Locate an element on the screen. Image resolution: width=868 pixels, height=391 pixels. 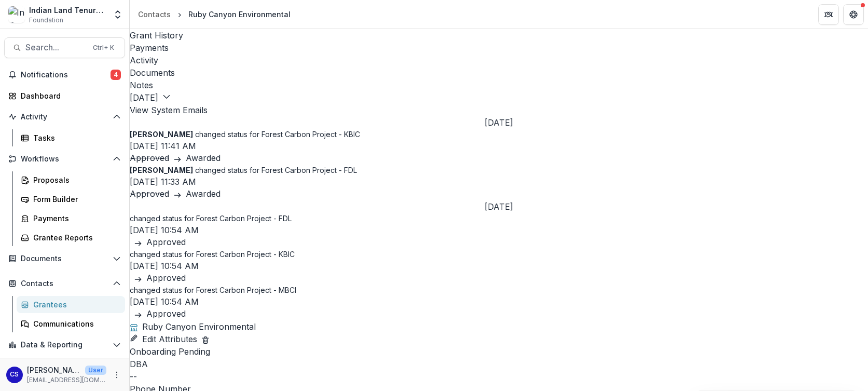
a: Communications is located at coordinates (71, 323).